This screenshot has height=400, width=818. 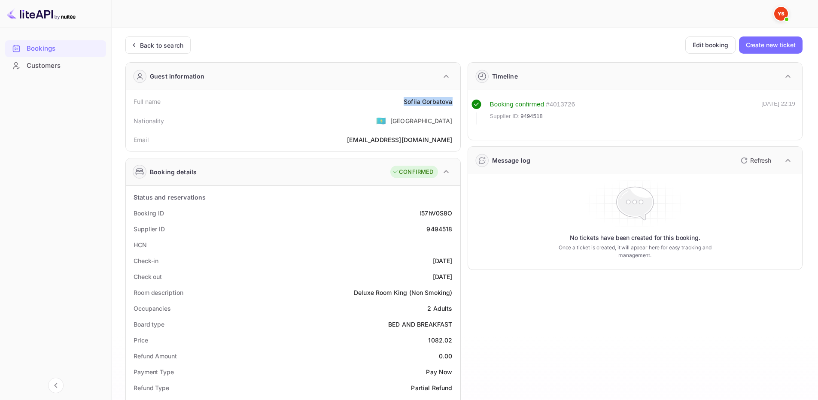 I want to click on div: Price, so click(x=141, y=340).